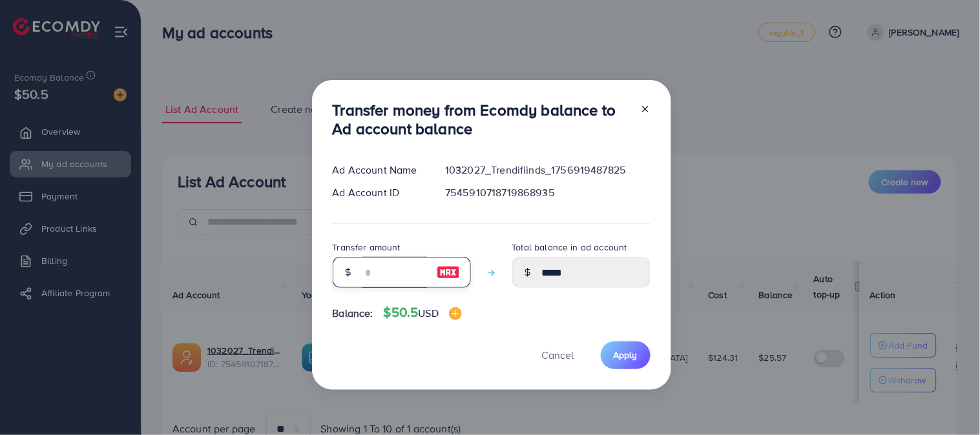 The height and width of the screenshot is (435, 980). I want to click on div: 1032027_Trendifiinds_1756919487825, so click(547, 170).